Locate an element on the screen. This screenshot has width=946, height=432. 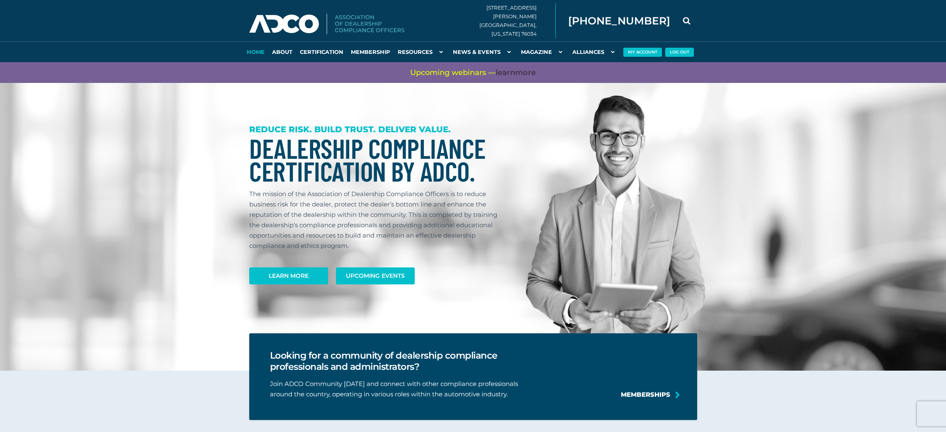
a: Learn More is located at coordinates (289, 276).